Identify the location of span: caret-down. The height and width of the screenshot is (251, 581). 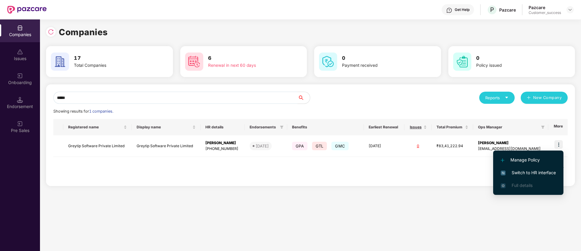
(507, 97).